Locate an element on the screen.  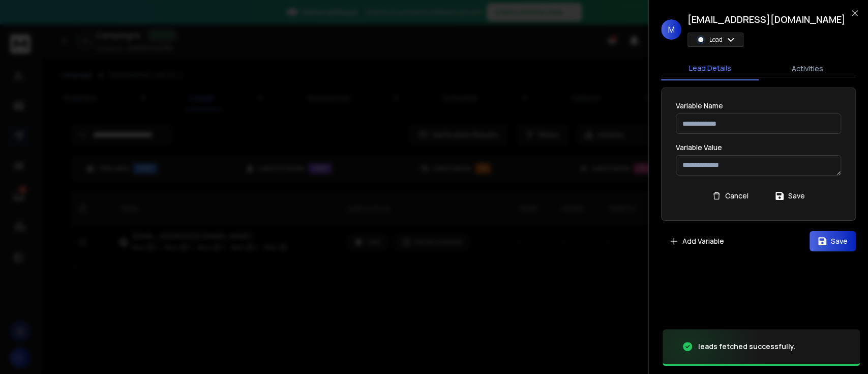
button: Activities is located at coordinates (807, 69).